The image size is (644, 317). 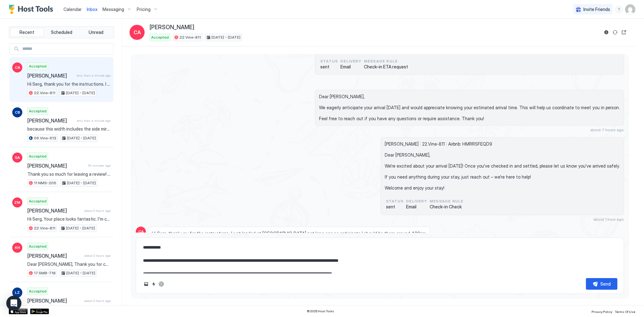 I want to click on span: LZ, so click(x=17, y=293).